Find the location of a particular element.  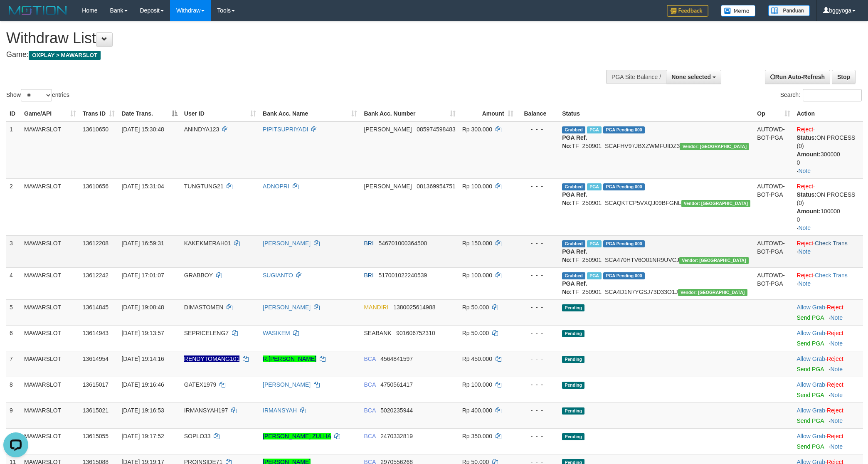

td: TF_250901_SCA470HTV6O01NR9UVCJ is located at coordinates (656, 252).